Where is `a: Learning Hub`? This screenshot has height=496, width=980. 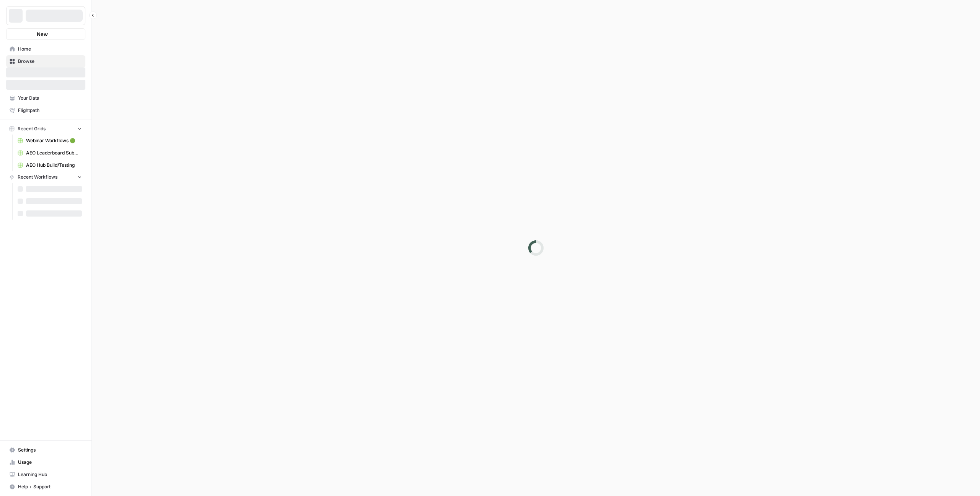
a: Learning Hub is located at coordinates (46, 474).